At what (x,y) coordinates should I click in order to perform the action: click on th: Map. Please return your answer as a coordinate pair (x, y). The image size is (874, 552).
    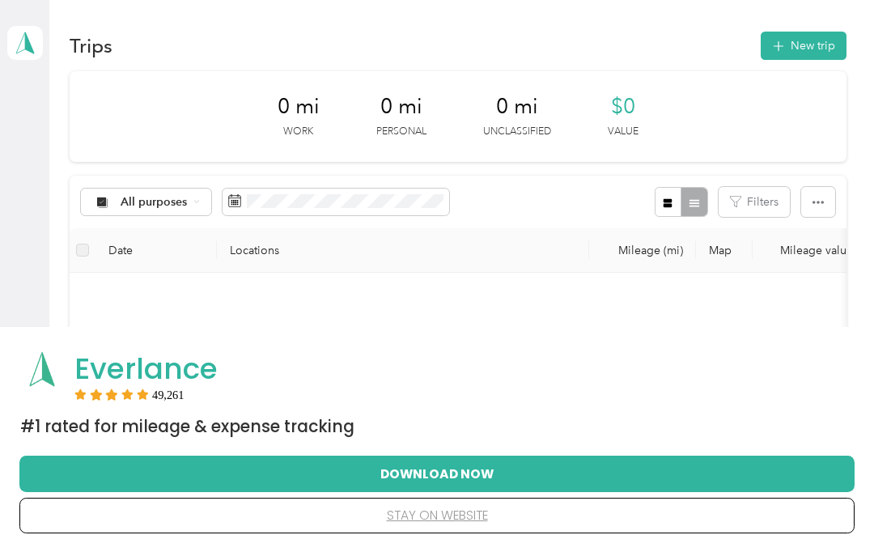
    Looking at the image, I should click on (724, 250).